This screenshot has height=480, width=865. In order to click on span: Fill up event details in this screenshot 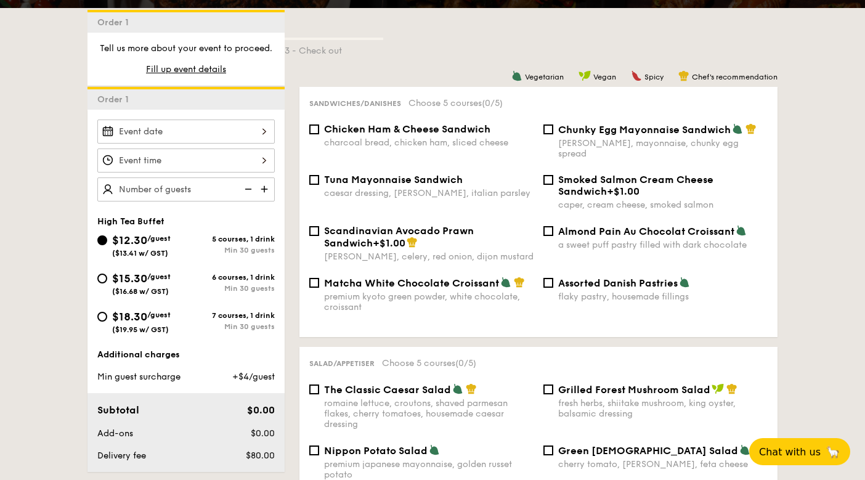, I will do `click(186, 69)`.